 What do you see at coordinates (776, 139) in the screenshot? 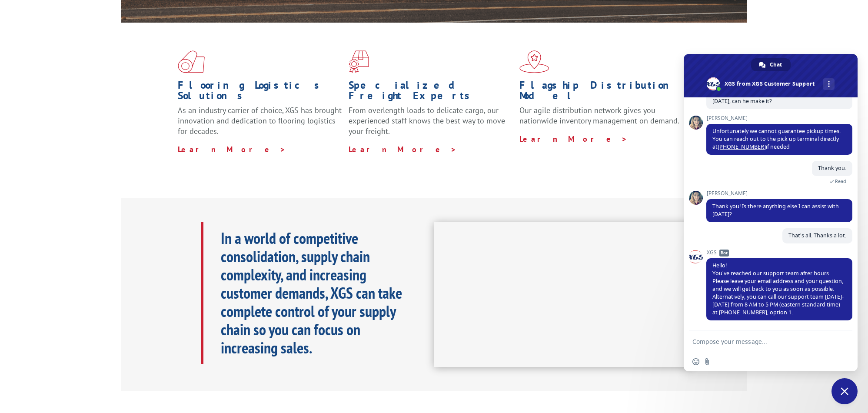
I see `span: Unfortunately we cannot guarantee pickup times. You can reach out to the pick up terminal directl...` at bounding box center [776, 139].